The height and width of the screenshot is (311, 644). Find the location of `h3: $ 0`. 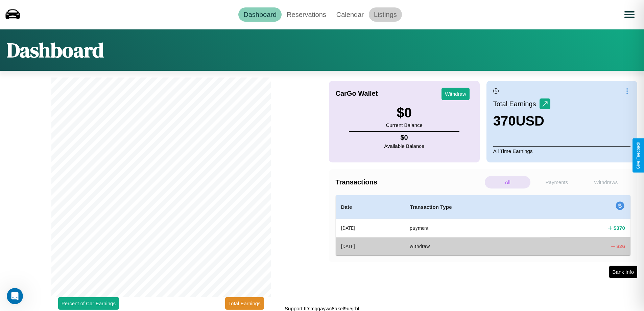

h3: $ 0 is located at coordinates (404, 113).